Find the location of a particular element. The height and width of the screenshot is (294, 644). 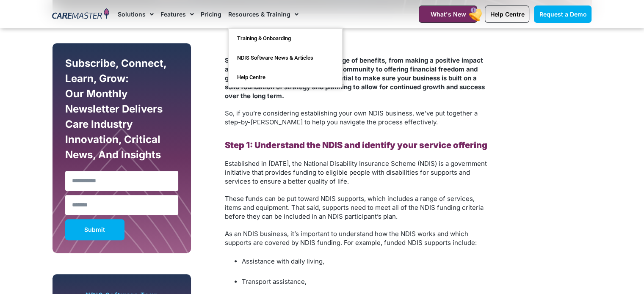

p: These funds can be put toward NDIS supports, which includes a range of services, items and equipm... is located at coordinates (358, 207).